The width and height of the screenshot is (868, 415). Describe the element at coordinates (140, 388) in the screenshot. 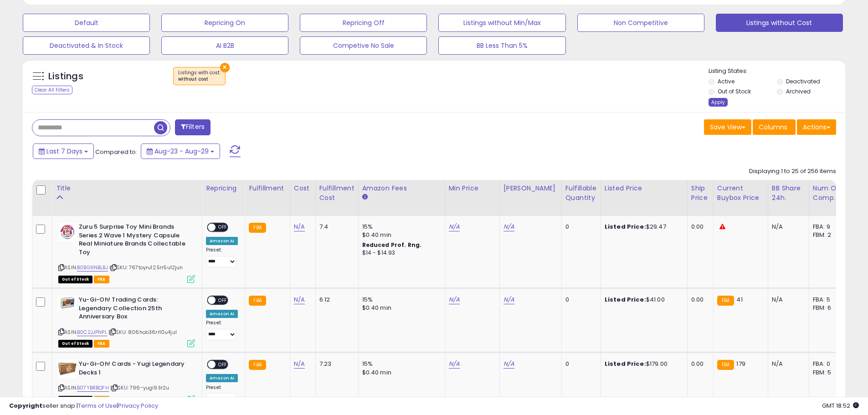

I see `span: | SKU: 796-yugi93r2u` at that location.